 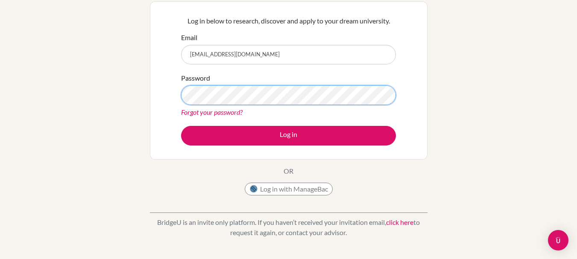 What do you see at coordinates (288, 227) in the screenshot?
I see `p: BridgeU is an invite only platform. If you haven’t received your invitation email, to request it ...` at bounding box center [288, 227].